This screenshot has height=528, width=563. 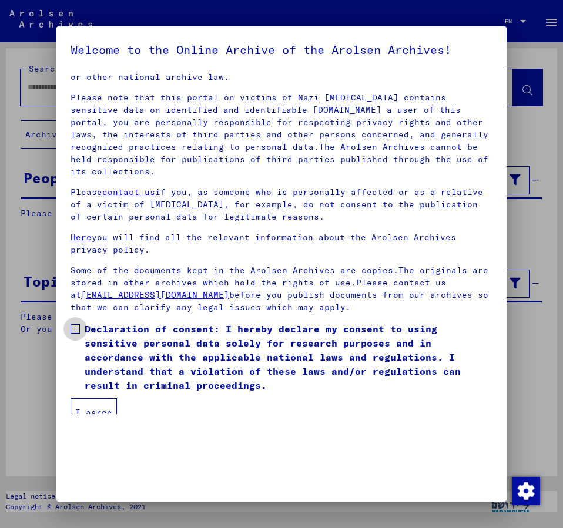 What do you see at coordinates (526, 491) in the screenshot?
I see `img: Change consent` at bounding box center [526, 491].